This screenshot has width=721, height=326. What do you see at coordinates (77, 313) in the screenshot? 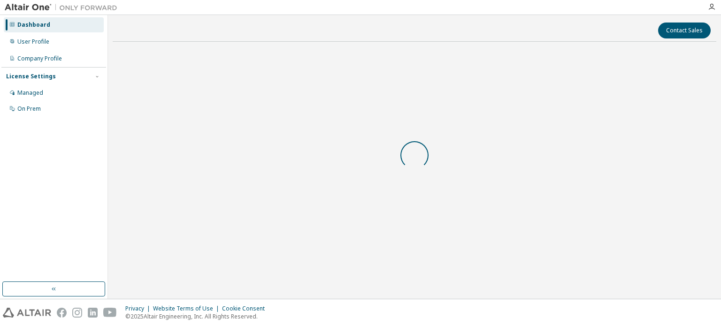
I see `img: instagram.svg` at bounding box center [77, 313].